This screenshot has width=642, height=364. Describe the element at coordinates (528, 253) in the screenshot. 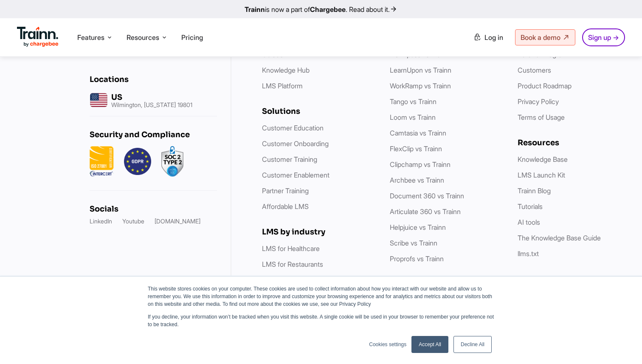

I see `a: llms.txt` at that location.